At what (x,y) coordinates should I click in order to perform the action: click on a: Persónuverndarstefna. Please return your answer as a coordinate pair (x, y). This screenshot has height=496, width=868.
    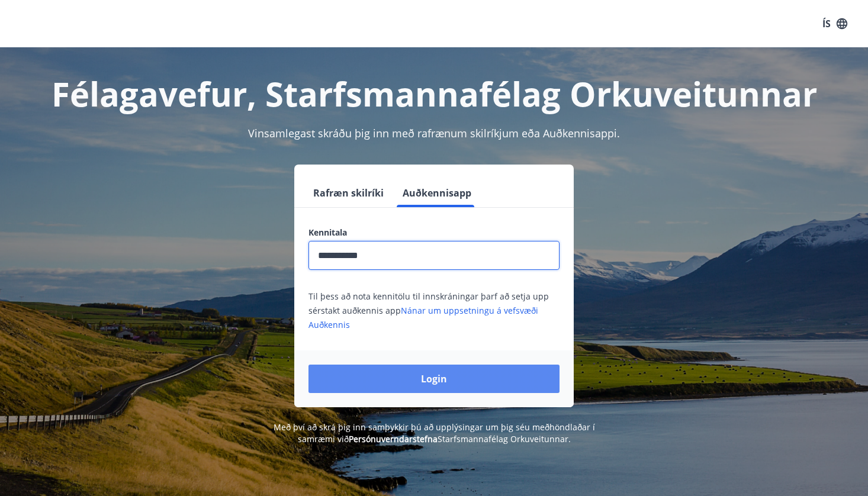
    Looking at the image, I should click on (393, 439).